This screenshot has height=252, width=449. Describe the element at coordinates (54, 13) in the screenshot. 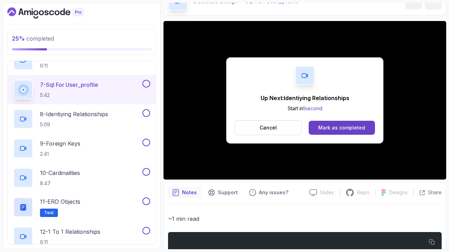

I see `a: Dashboard` at that location.